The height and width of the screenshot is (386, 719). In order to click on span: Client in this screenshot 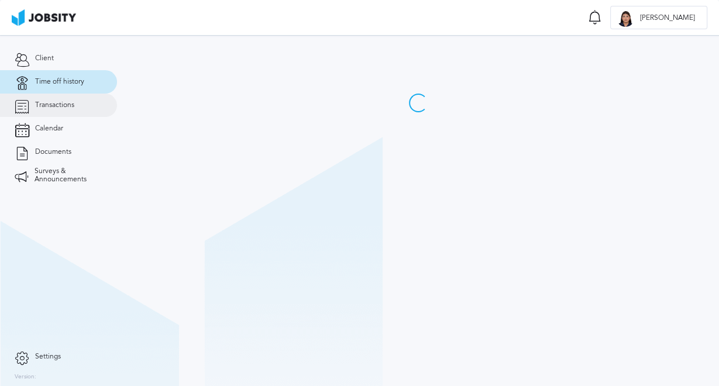, I will do `click(44, 59)`.